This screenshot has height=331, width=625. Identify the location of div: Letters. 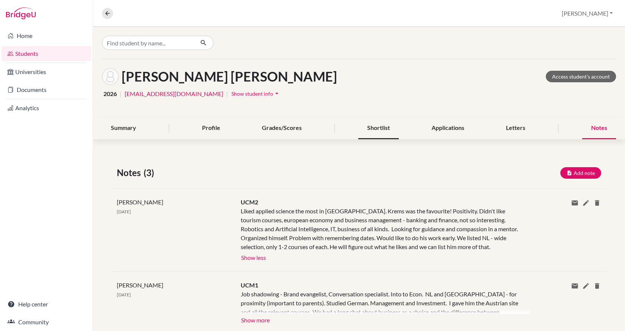
(516, 128).